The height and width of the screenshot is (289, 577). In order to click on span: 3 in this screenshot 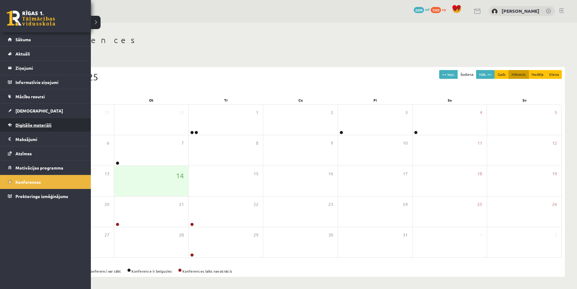, I will do `click(407, 112)`.